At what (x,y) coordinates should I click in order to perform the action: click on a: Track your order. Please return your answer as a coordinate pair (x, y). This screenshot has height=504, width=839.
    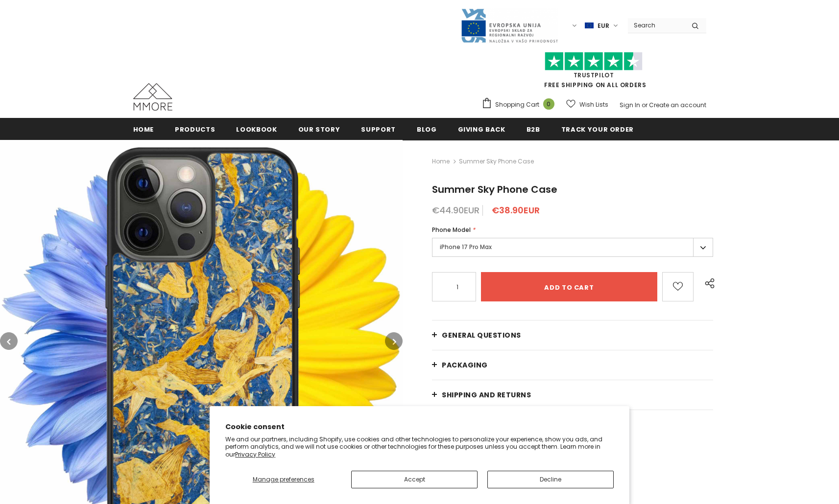
    Looking at the image, I should click on (597, 129).